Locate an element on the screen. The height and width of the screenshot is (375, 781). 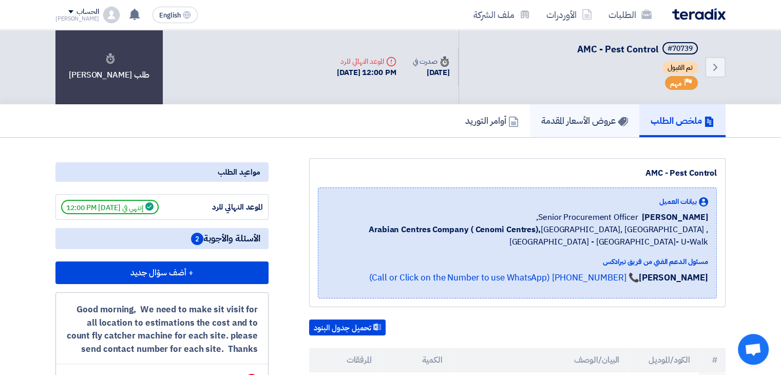
div: #70739 is located at coordinates (680, 49).